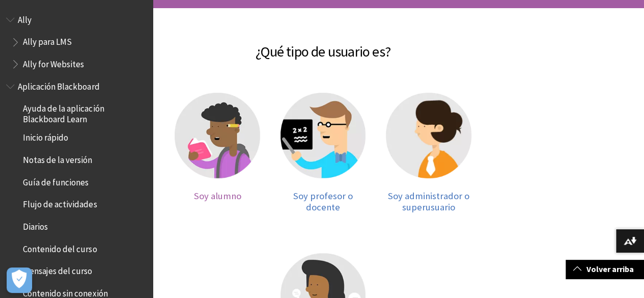 The height and width of the screenshot is (298, 644). I want to click on span: Guía de funciones, so click(56, 180).